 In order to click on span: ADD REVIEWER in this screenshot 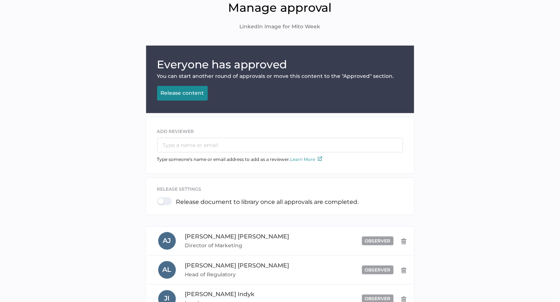, I will do `click(175, 131)`.